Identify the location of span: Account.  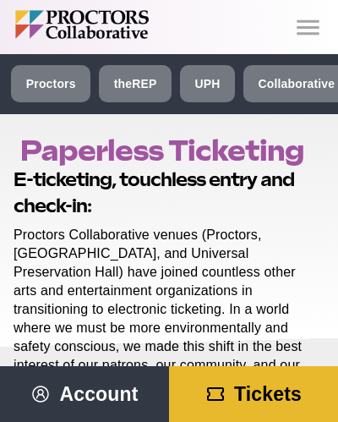
(98, 394).